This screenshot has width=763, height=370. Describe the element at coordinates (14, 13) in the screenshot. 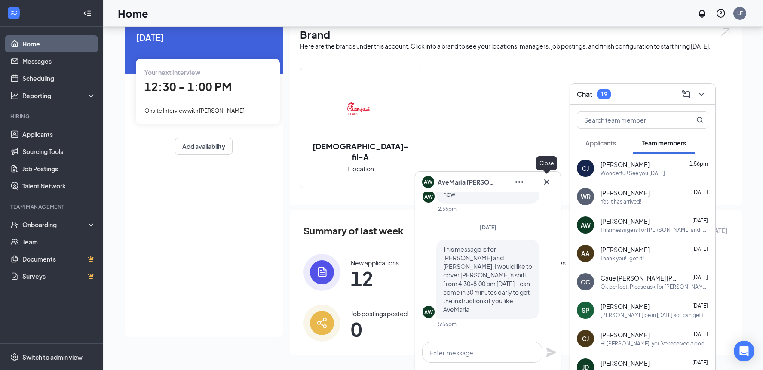

I see `svg: WorkstreamLogo` at that location.